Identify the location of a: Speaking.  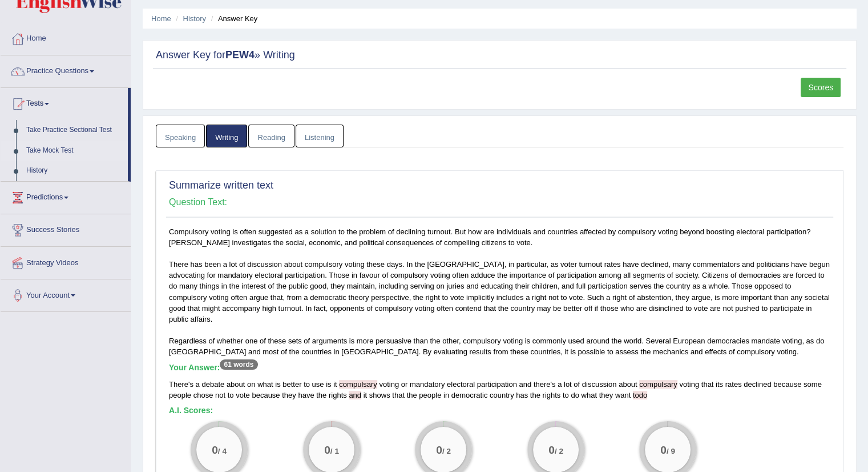
(180, 136).